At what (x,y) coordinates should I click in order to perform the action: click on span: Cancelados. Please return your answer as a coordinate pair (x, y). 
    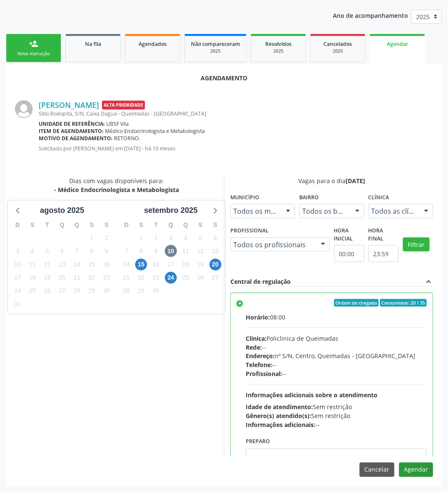
    Looking at the image, I should click on (338, 44).